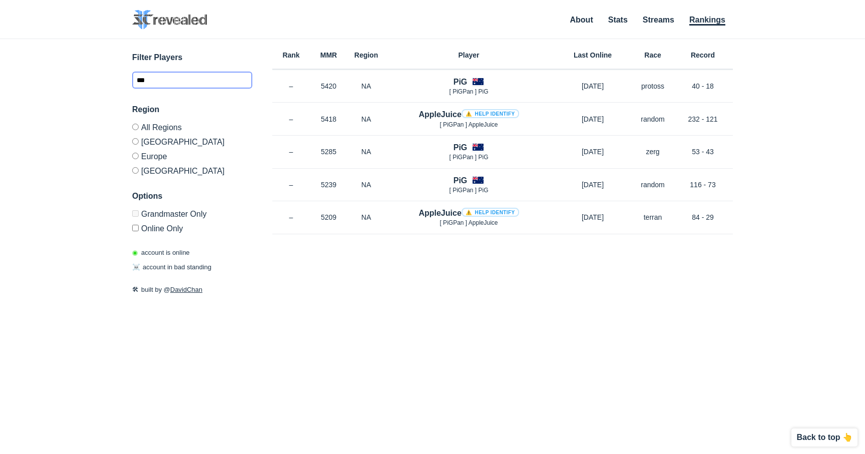 This screenshot has height=454, width=865. What do you see at coordinates (703, 119) in the screenshot?
I see `p: 232 - 121` at bounding box center [703, 119].